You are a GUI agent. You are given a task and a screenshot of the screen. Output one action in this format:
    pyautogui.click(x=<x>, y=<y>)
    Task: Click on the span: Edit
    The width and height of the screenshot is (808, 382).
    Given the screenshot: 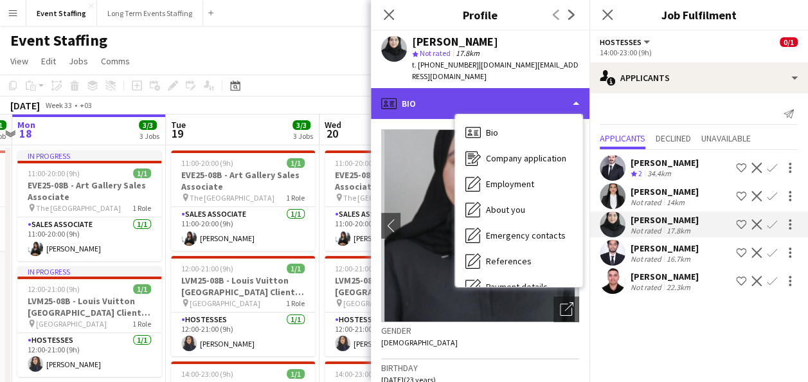 What is the action you would take?
    pyautogui.click(x=48, y=61)
    